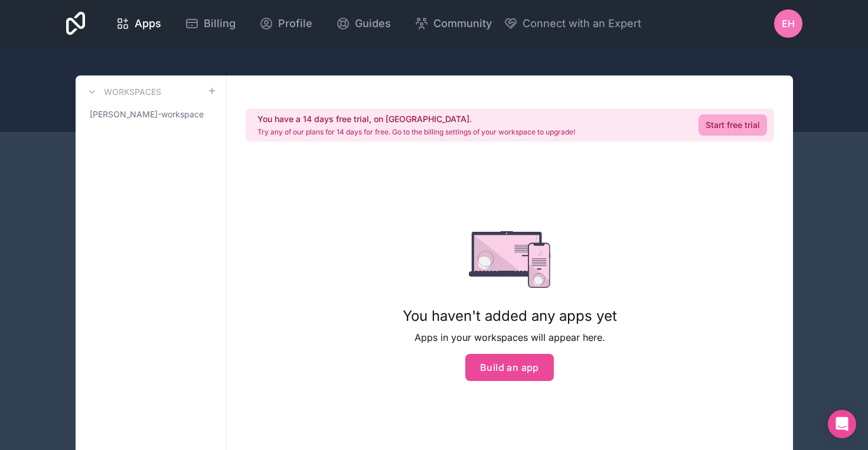  I want to click on p: Try any of our plans for 14 days for free. Go to the billing settings of your workspace to upgrade!, so click(416, 132).